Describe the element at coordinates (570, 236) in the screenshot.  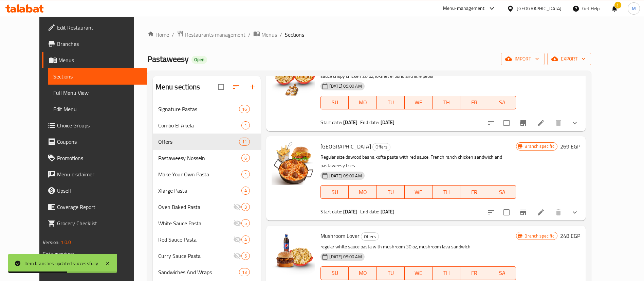
I see `h6: 248 EGP` at that location.